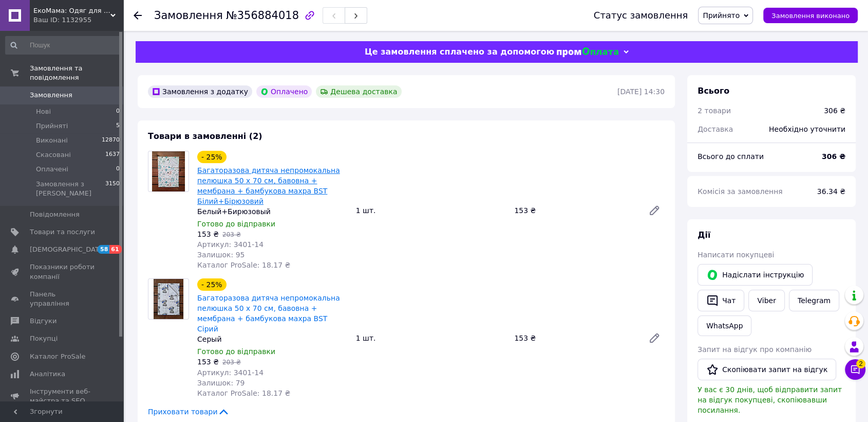 This screenshot has height=422, width=868. I want to click on span: 61, so click(115, 249).